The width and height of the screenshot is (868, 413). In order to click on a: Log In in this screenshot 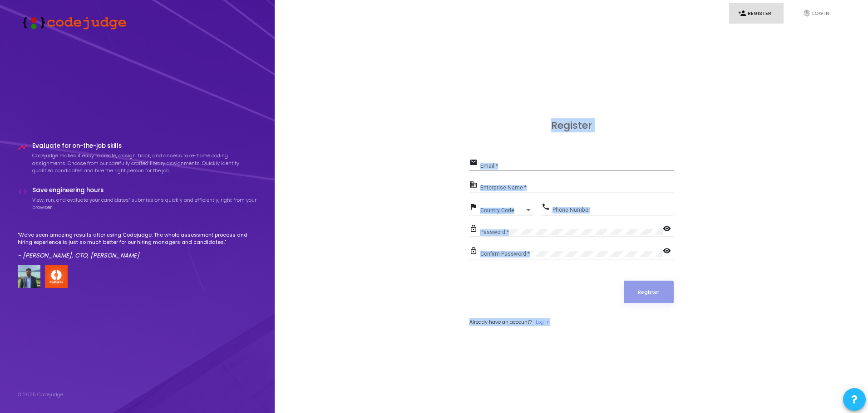, I will do `click(542, 322)`.